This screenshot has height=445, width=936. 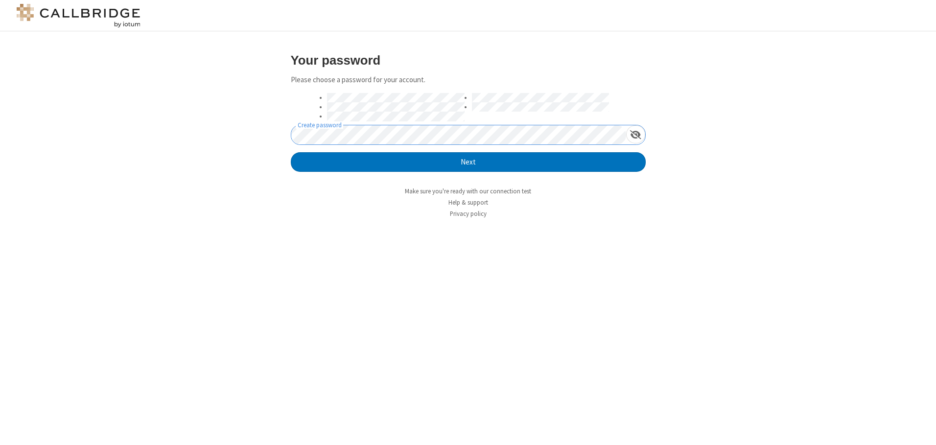 I want to click on a: Make sure you're ready with our connection test, so click(x=468, y=191).